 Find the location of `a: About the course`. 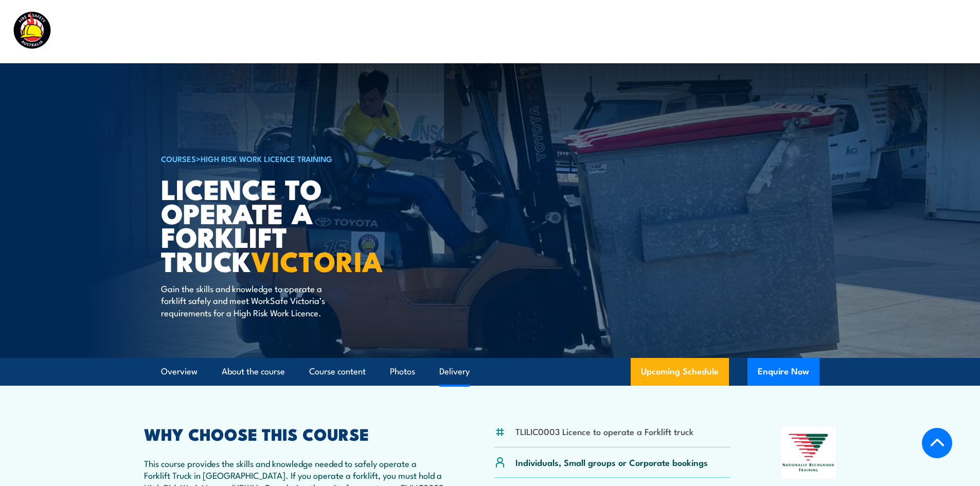

a: About the course is located at coordinates (253, 371).